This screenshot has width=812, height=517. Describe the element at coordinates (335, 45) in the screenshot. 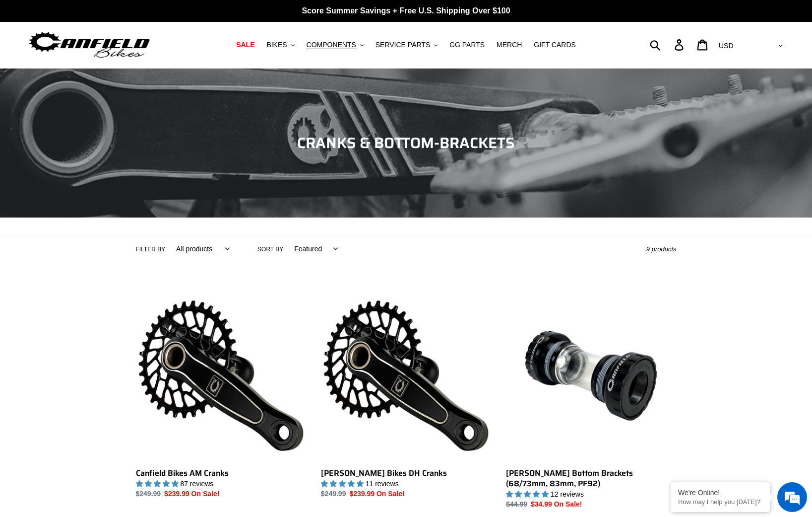

I see `button: COMPONENTS` at that location.